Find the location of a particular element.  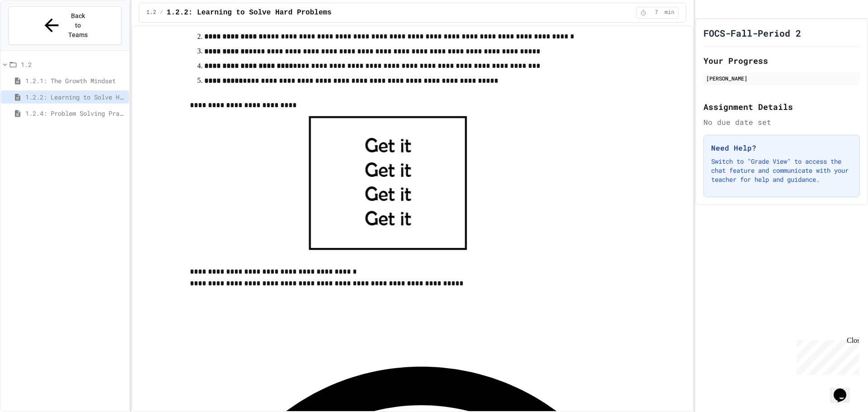

button: Back to Teams is located at coordinates (65, 25).